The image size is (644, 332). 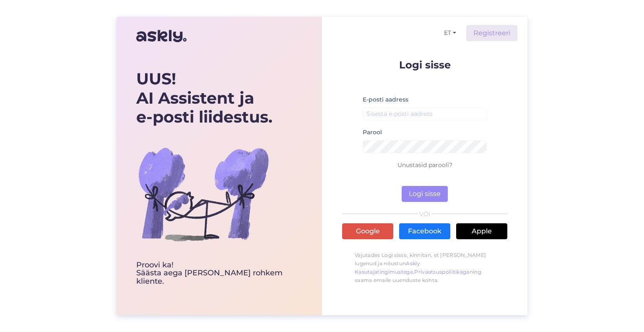 I want to click on label: Parool, so click(x=372, y=132).